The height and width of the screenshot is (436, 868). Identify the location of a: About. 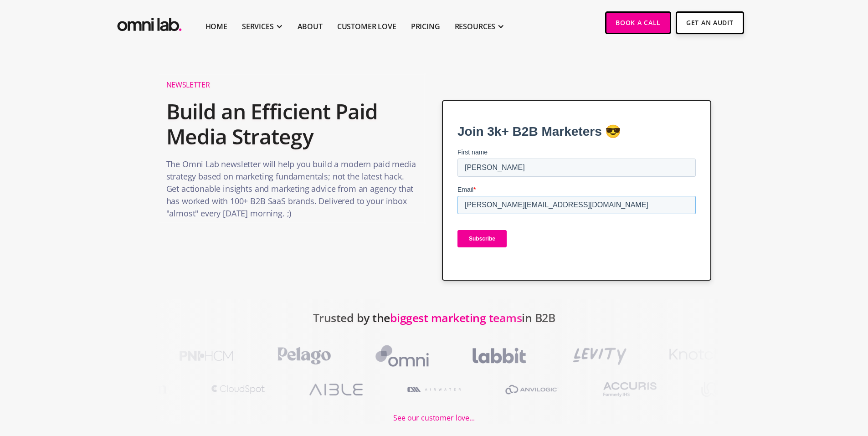
(310, 26).